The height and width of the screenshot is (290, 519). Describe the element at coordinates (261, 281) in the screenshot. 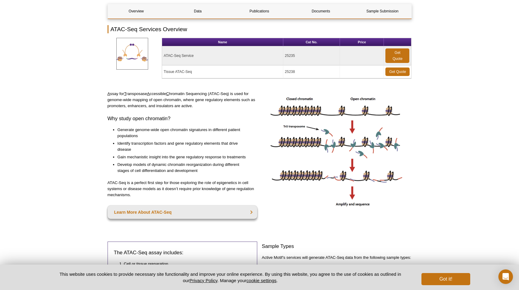

I see `button: cookie settings` at that location.